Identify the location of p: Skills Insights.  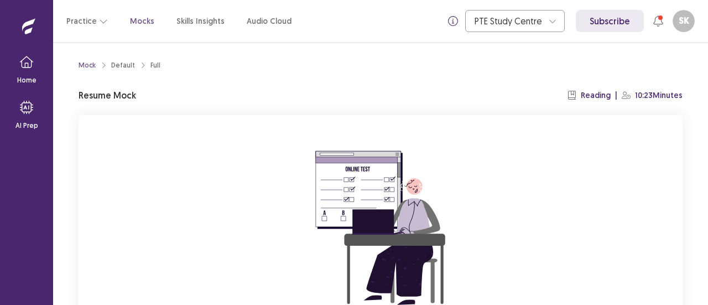
(200, 21).